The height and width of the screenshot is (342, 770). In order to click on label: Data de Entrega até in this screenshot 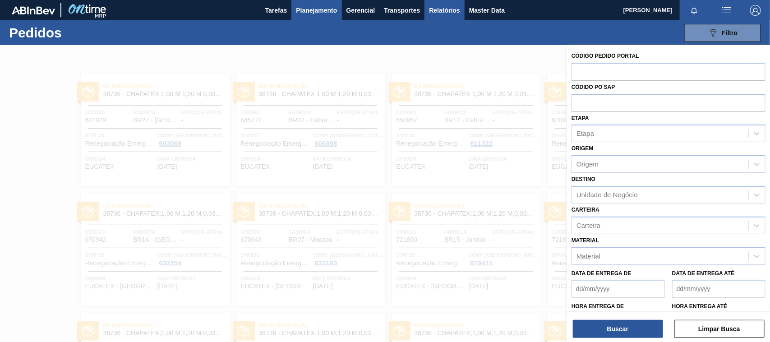, I will do `click(703, 273)`.